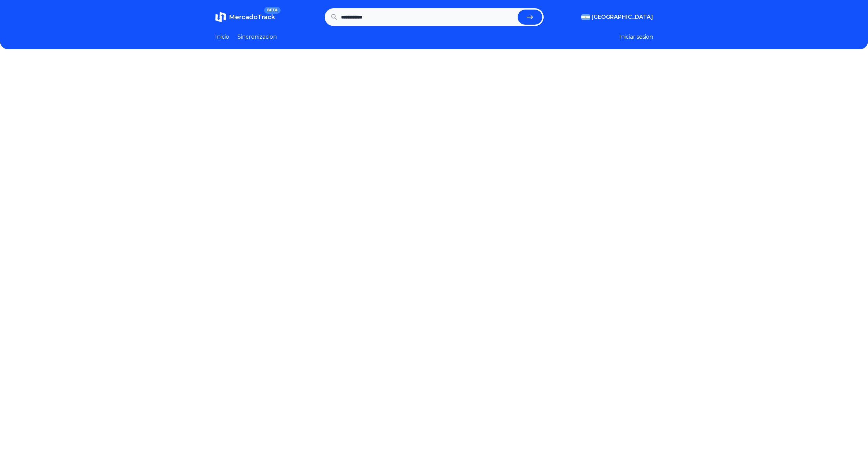 Image resolution: width=868 pixels, height=450 pixels. What do you see at coordinates (257, 37) in the screenshot?
I see `a: Sincronizacion` at bounding box center [257, 37].